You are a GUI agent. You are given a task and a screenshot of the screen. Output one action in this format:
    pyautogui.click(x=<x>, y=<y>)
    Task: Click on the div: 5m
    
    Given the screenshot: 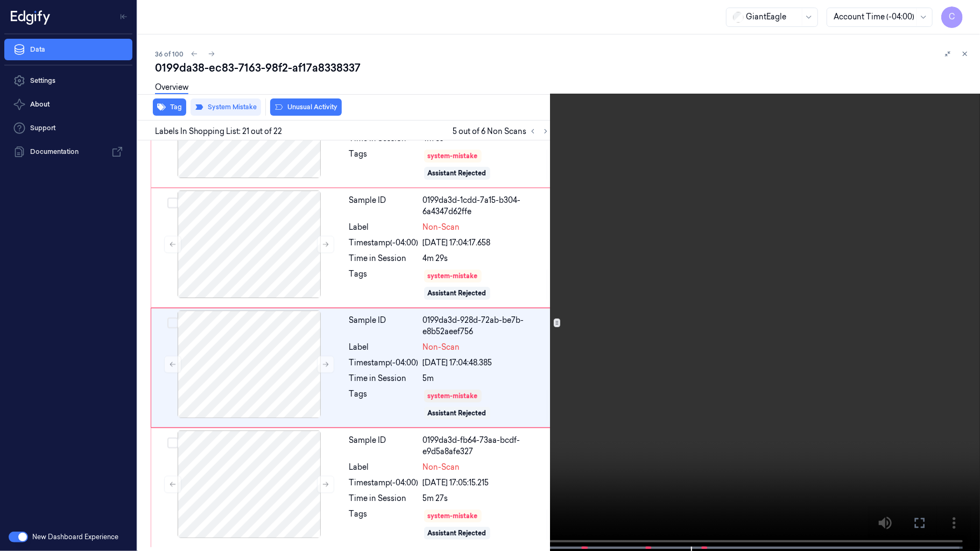 What is the action you would take?
    pyautogui.click(x=486, y=378)
    